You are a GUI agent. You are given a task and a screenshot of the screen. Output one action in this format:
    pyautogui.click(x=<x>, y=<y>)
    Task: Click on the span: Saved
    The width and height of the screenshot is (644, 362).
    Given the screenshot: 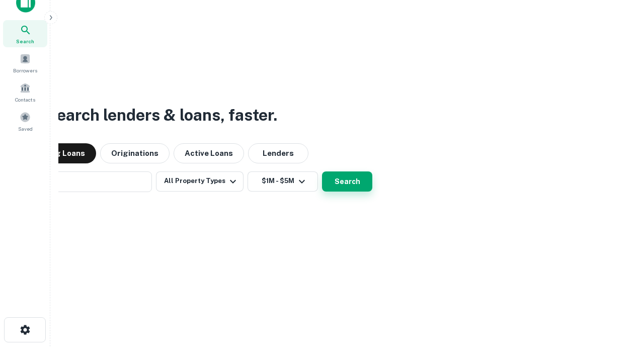 What is the action you would take?
    pyautogui.click(x=25, y=129)
    